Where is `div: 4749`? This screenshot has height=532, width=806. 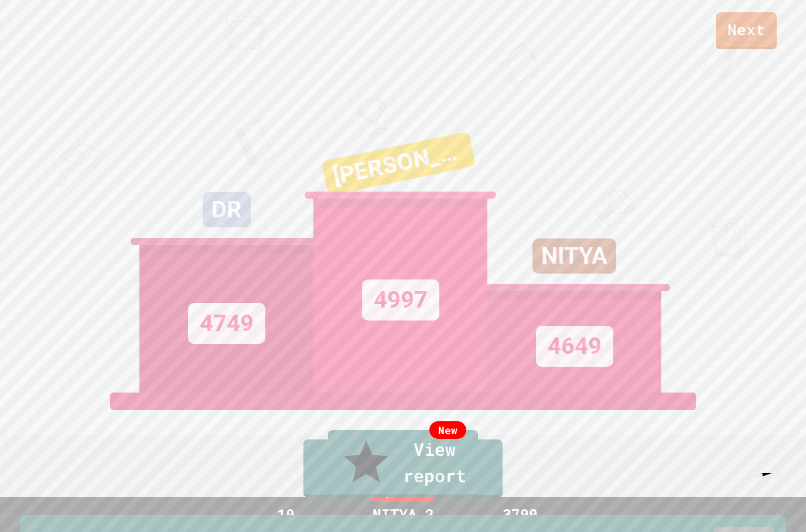
div: 4749 is located at coordinates (227, 324).